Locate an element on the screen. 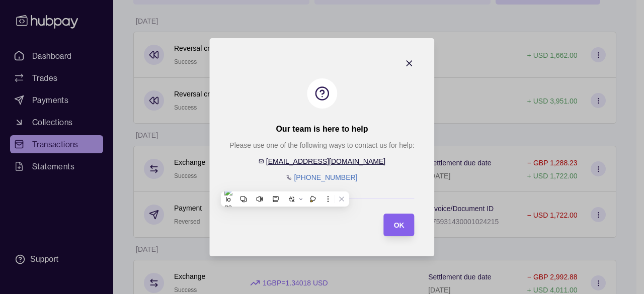 This screenshot has width=644, height=294. h2: Our team is here to help is located at coordinates (322, 129).